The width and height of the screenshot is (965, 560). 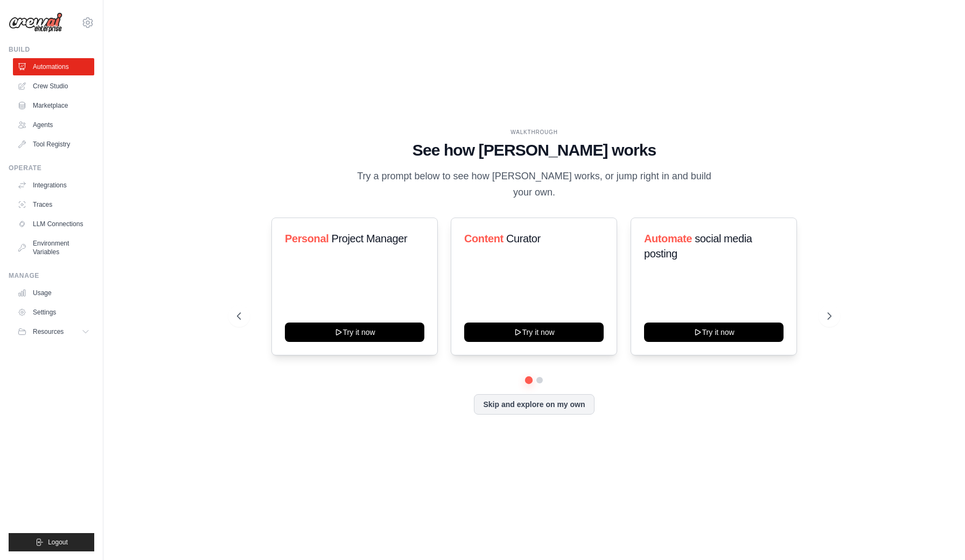 What do you see at coordinates (54, 332) in the screenshot?
I see `button: Resources` at bounding box center [54, 332].